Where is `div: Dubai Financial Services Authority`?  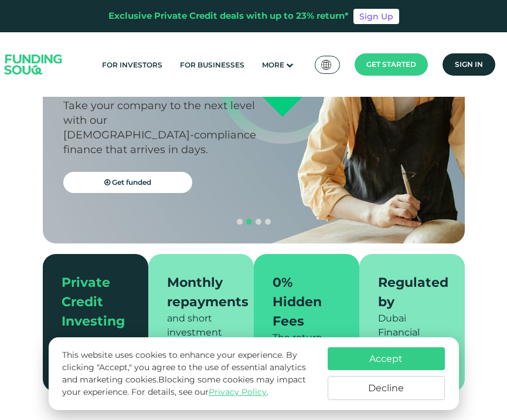
div: Dubai Financial Services Authority is located at coordinates (412, 340).